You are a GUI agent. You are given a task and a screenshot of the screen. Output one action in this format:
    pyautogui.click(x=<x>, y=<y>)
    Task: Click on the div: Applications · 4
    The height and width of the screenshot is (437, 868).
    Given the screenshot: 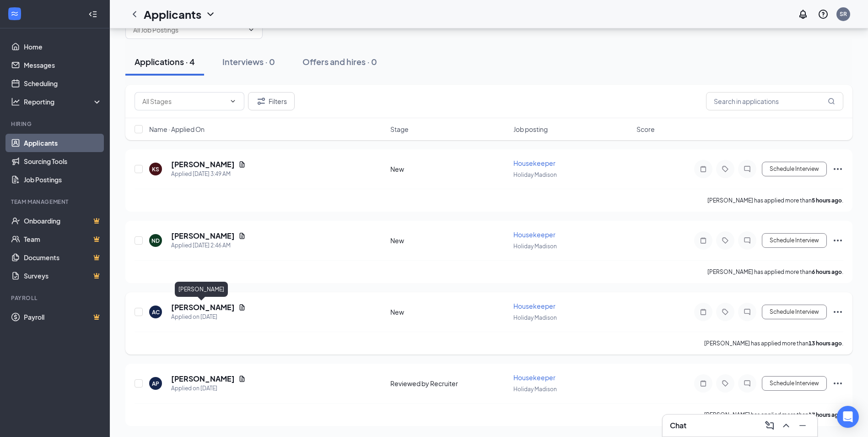 What is the action you would take?
    pyautogui.click(x=165, y=61)
    